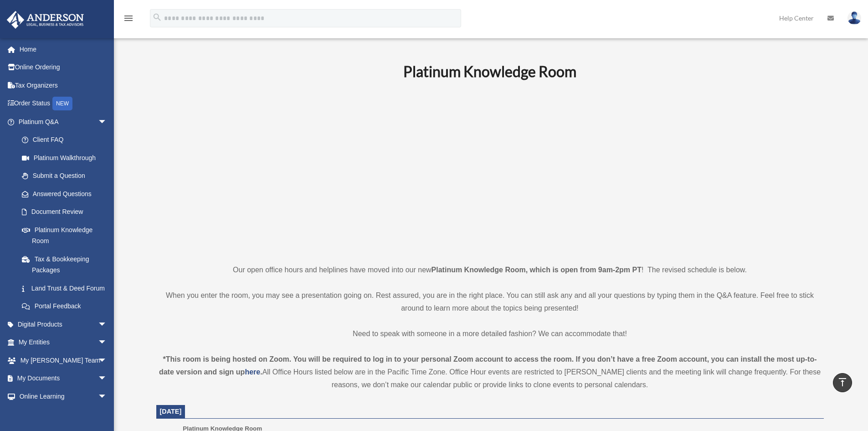  What do you see at coordinates (66, 288) in the screenshot?
I see `a: Land Trust & Deed Forum` at bounding box center [66, 288].